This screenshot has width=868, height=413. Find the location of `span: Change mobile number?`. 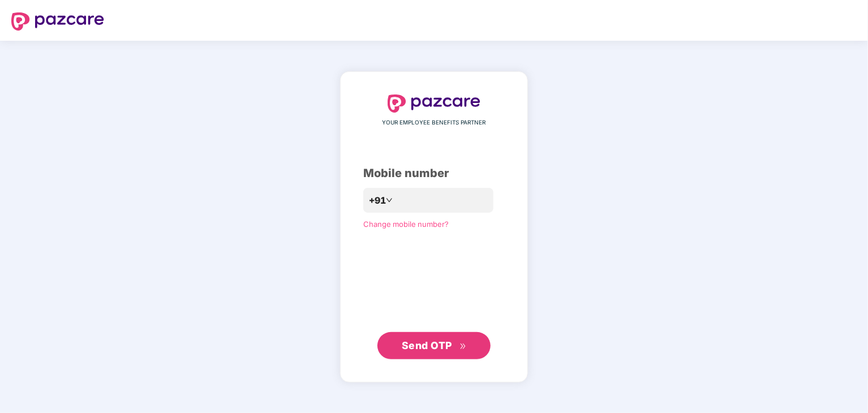

span: Change mobile number? is located at coordinates (406, 224).